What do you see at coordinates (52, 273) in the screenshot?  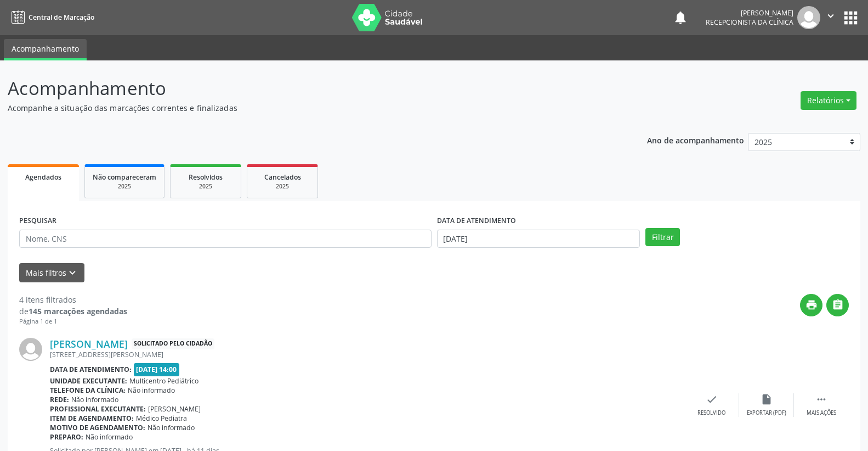 I see `button: Mais filtroskeyboard_arrow_down` at bounding box center [52, 273].